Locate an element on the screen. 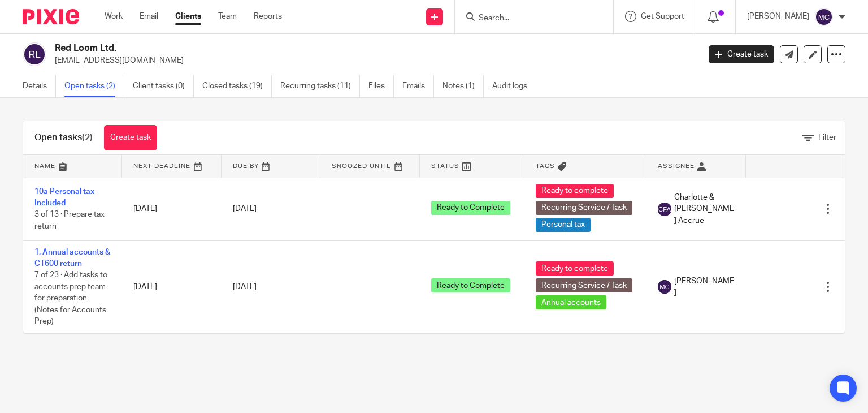  span: (2) is located at coordinates (87, 137).